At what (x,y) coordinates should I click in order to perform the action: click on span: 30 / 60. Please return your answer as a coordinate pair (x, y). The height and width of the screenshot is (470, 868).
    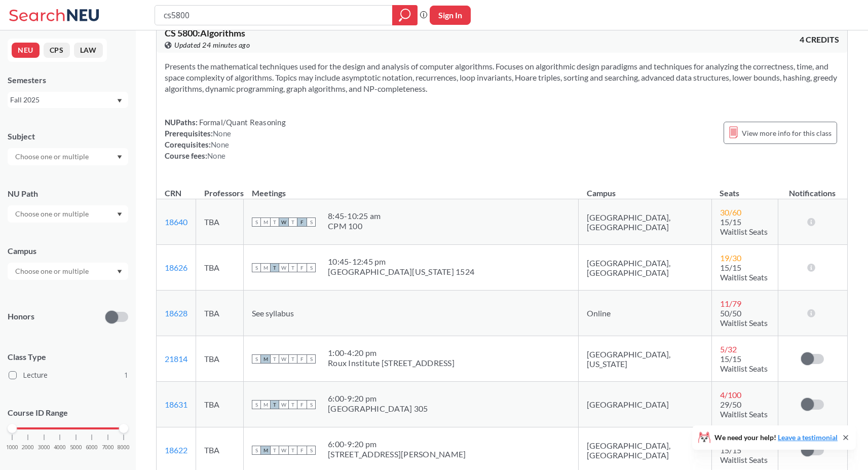
    Looking at the image, I should click on (730, 212).